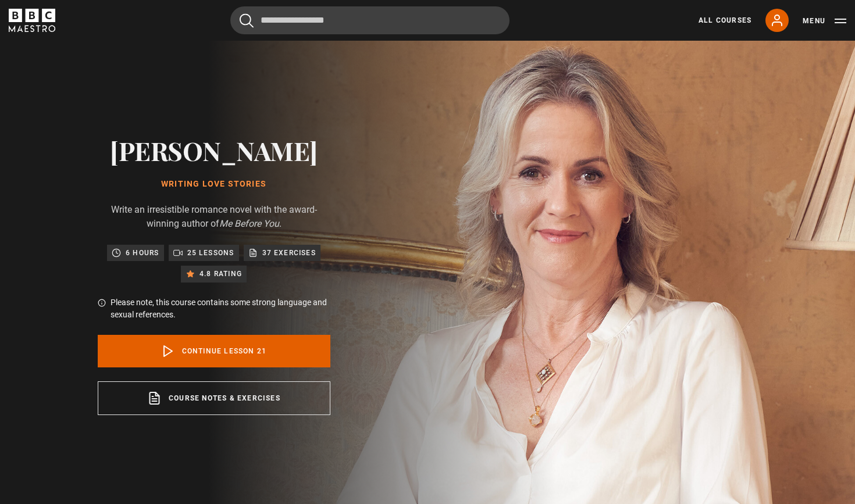 The height and width of the screenshot is (504, 855). What do you see at coordinates (249, 223) in the screenshot?
I see `i: Me Before You` at bounding box center [249, 223].